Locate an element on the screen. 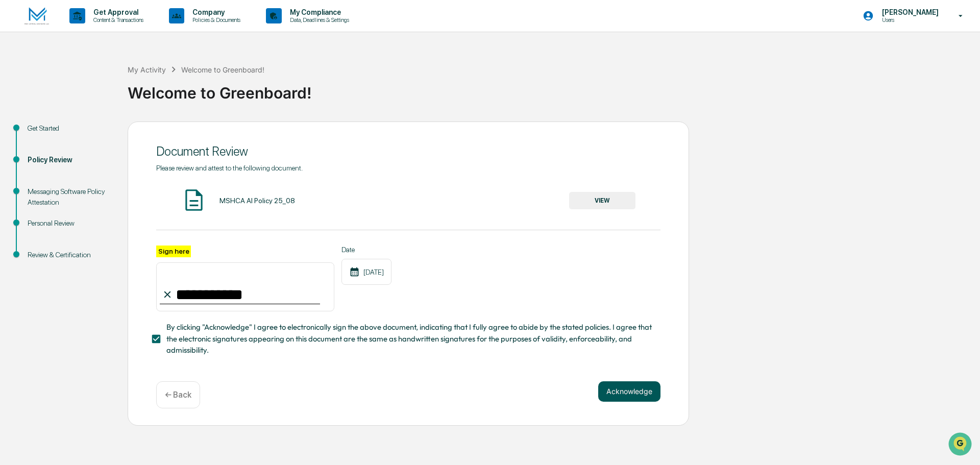 Image resolution: width=980 pixels, height=465 pixels. span: Please review and attest to the following document. is located at coordinates (229, 168).